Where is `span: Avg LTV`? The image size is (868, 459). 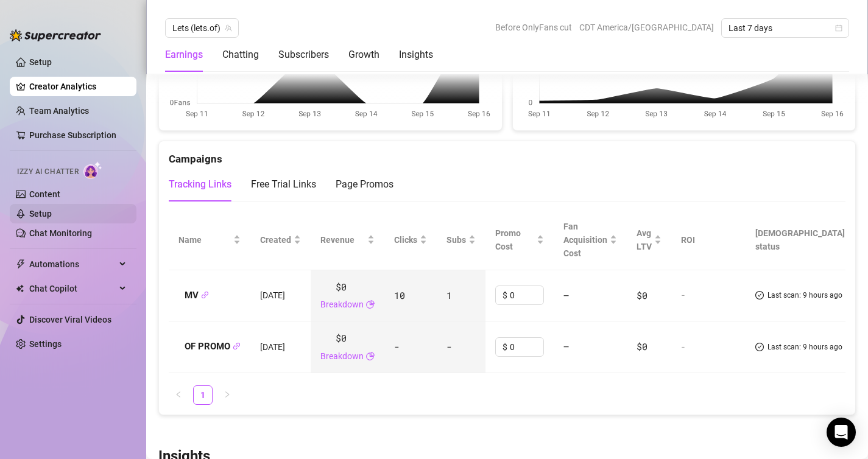 span: Avg LTV is located at coordinates (644, 240).